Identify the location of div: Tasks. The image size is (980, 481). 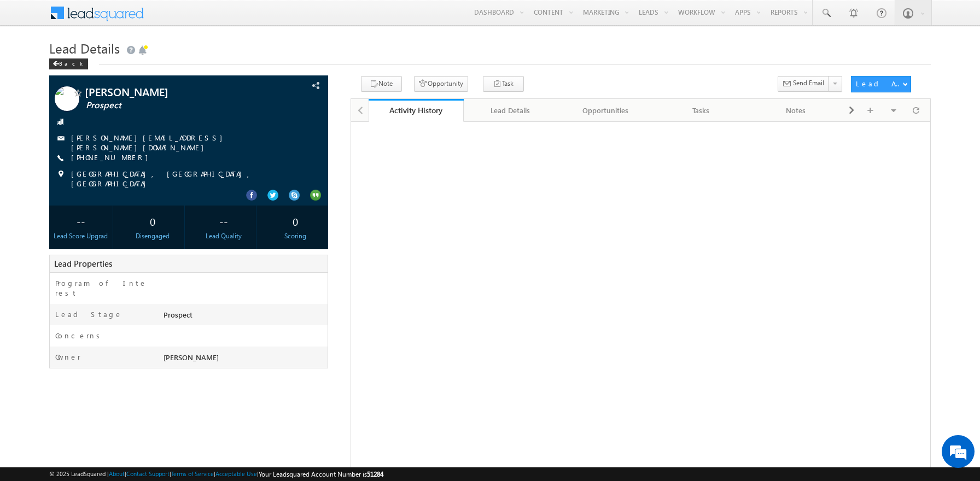
(701, 110).